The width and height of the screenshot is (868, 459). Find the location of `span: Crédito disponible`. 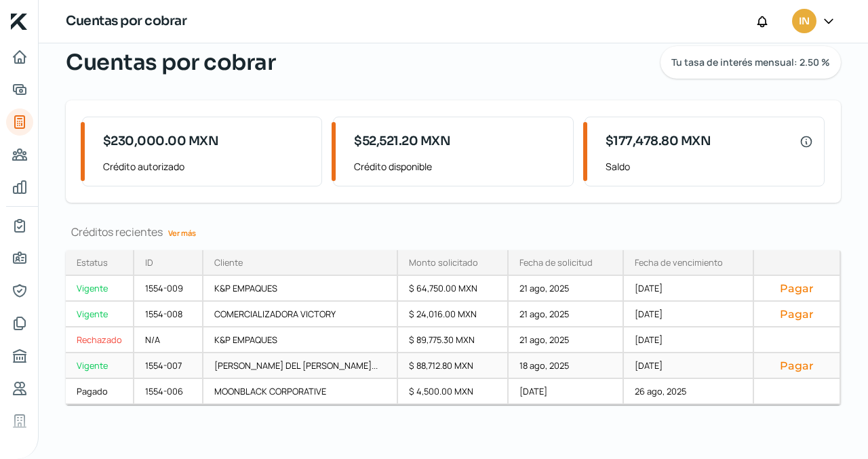

span: Crédito disponible is located at coordinates (458, 166).